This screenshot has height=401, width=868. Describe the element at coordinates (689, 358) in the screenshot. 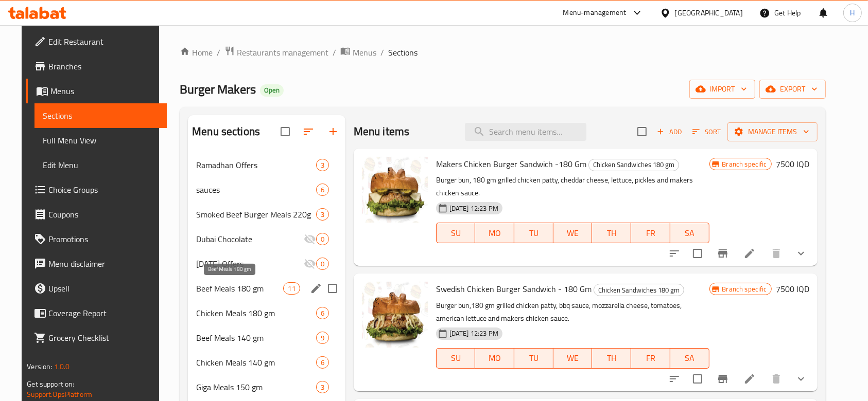

I see `span: SA` at that location.